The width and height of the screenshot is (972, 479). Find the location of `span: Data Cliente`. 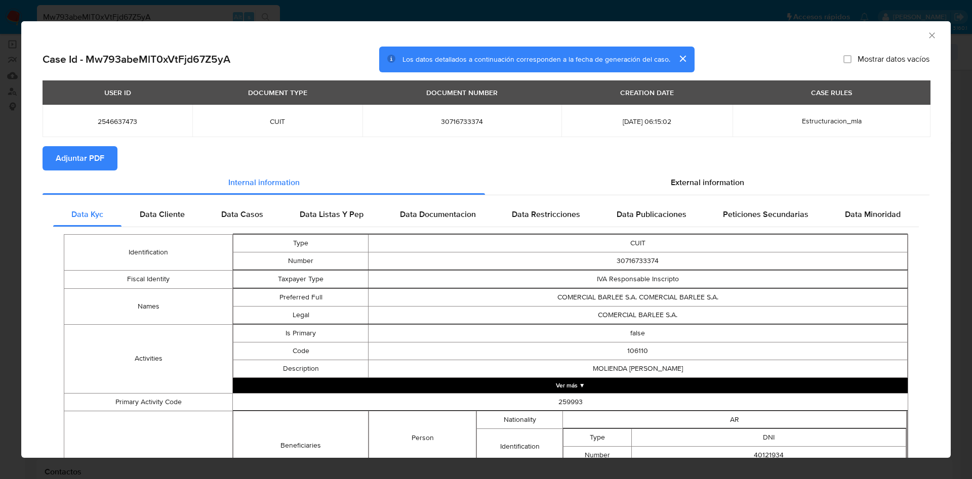

span: Data Cliente is located at coordinates (162, 214).